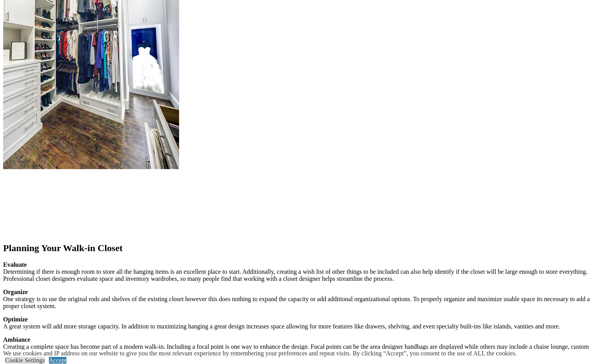  I want to click on strong: Evaluate, so click(15, 264).